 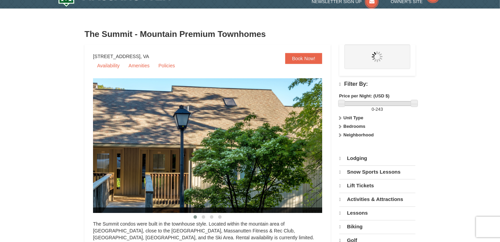 What do you see at coordinates (354, 118) in the screenshot?
I see `strong: Unit Type` at bounding box center [354, 118].